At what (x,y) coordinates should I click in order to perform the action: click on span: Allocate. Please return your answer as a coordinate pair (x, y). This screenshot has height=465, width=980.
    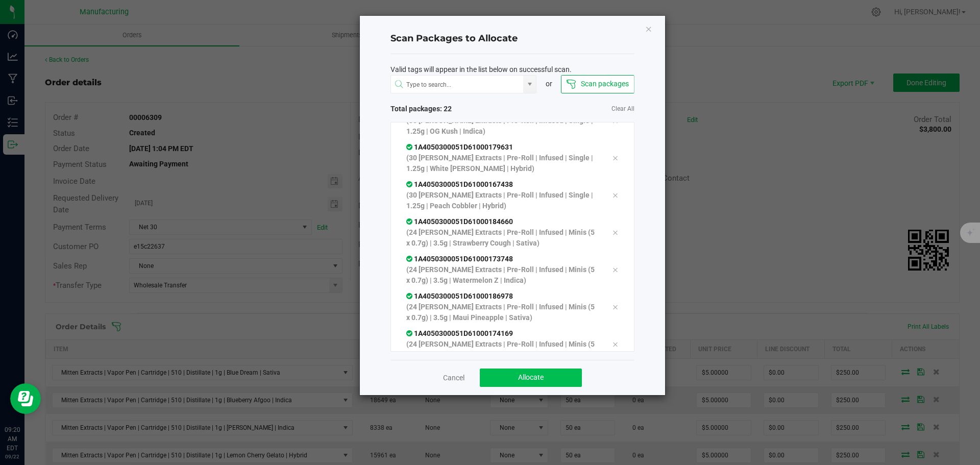
    Looking at the image, I should click on (531, 377).